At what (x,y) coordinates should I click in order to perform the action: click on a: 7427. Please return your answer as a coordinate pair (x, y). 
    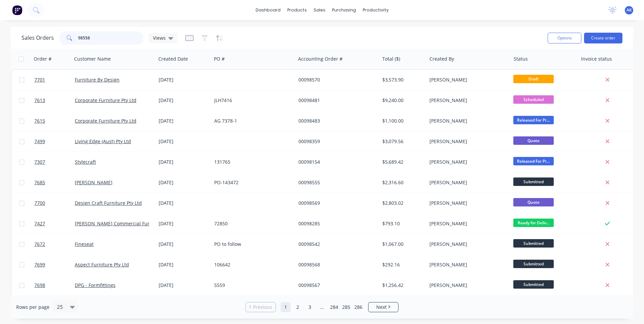
    Looking at the image, I should click on (55, 224).